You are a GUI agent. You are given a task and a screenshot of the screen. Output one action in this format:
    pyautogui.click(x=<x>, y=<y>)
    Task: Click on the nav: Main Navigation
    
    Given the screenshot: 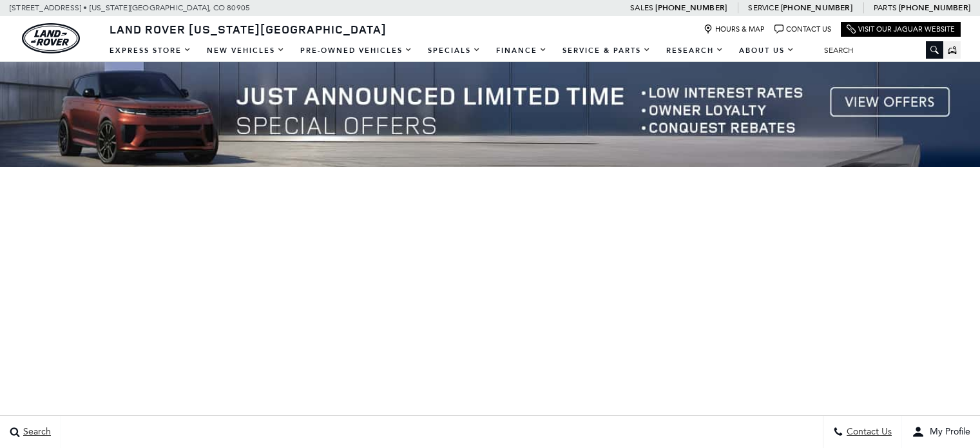 What is the action you would take?
    pyautogui.click(x=451, y=50)
    